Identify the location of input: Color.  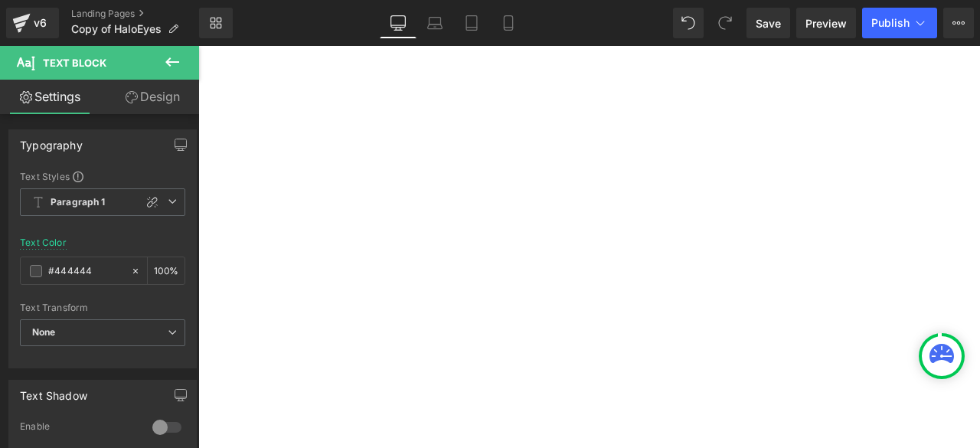
(86, 271).